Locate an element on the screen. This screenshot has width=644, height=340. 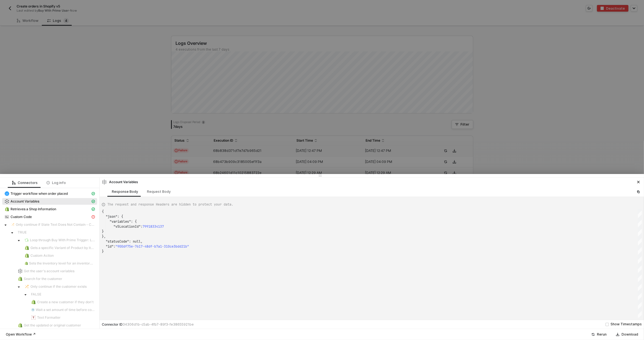
span: icon-exclamation is located at coordinates (93, 217).